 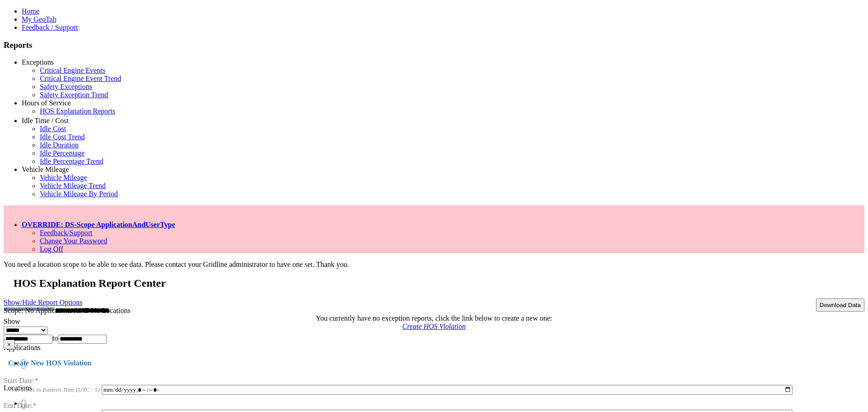 What do you see at coordinates (77, 111) in the screenshot?
I see `a: HOS Explanation Reports` at bounding box center [77, 111].